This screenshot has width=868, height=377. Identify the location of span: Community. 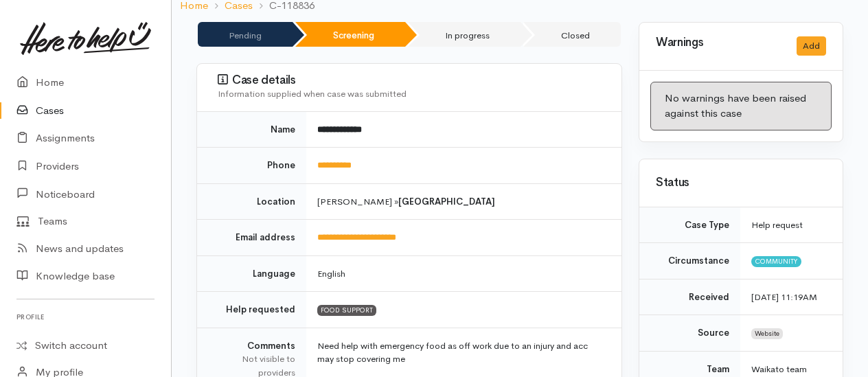
(776, 262).